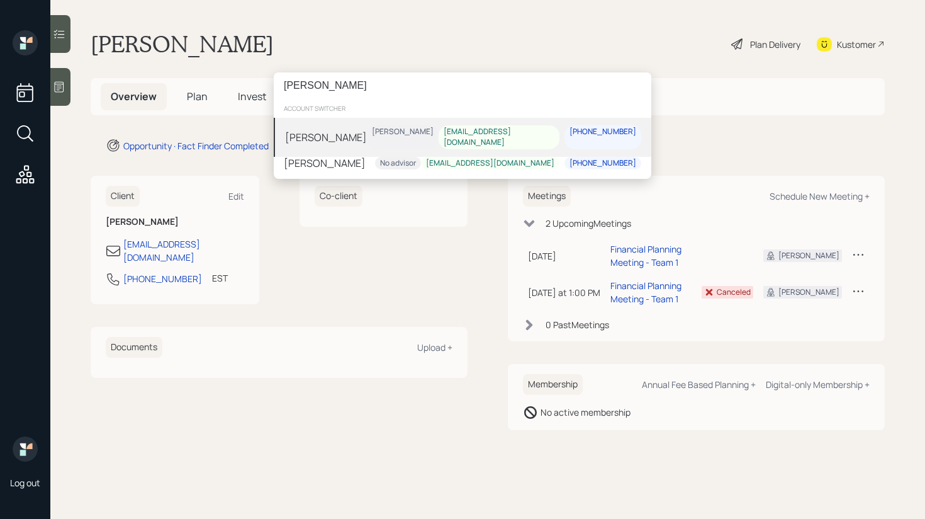 The height and width of the screenshot is (519, 925). Describe the element at coordinates (463, 108) in the screenshot. I see `div: account switcher` at that location.